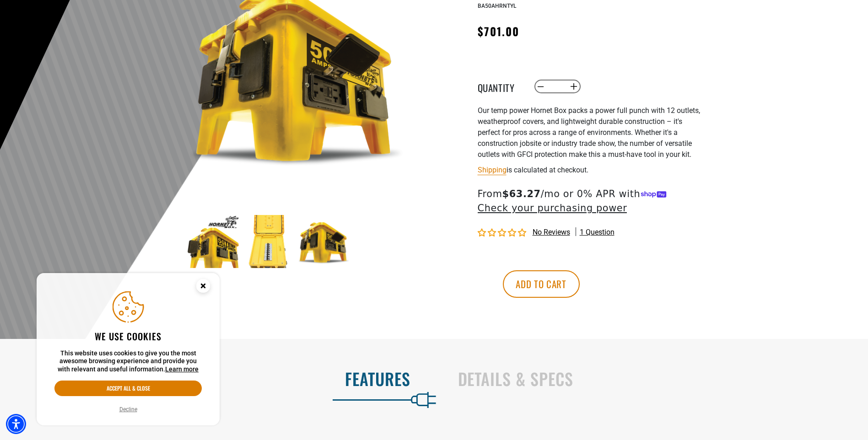 This screenshot has height=440, width=868. Describe the element at coordinates (215, 379) in the screenshot. I see `h2: Features` at that location.